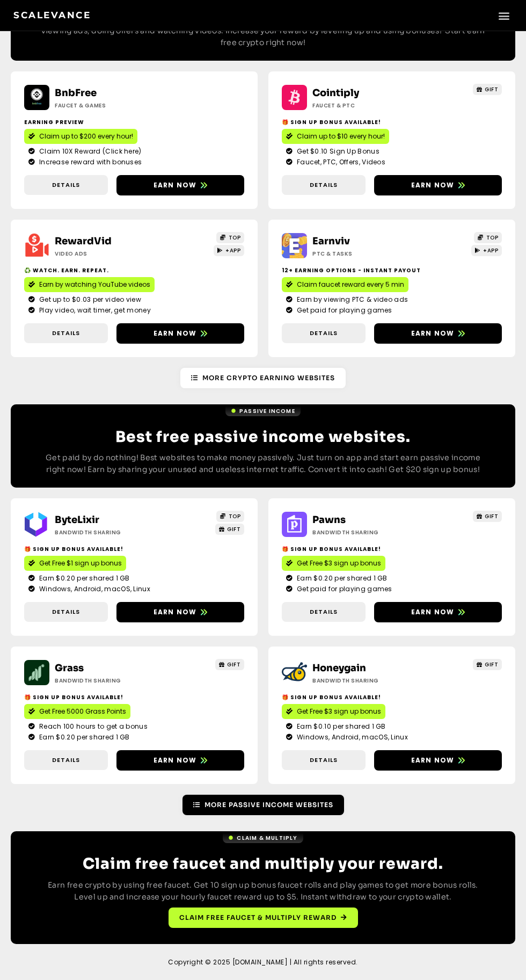  What do you see at coordinates (113, 106) in the screenshot?
I see `h2: Faucet & Games` at bounding box center [113, 106].